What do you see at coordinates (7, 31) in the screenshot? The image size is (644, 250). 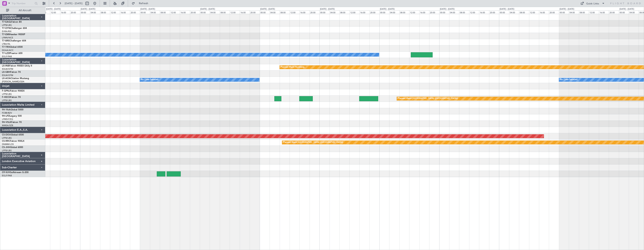 I see `a: EVRA/RIX` at bounding box center [7, 31].